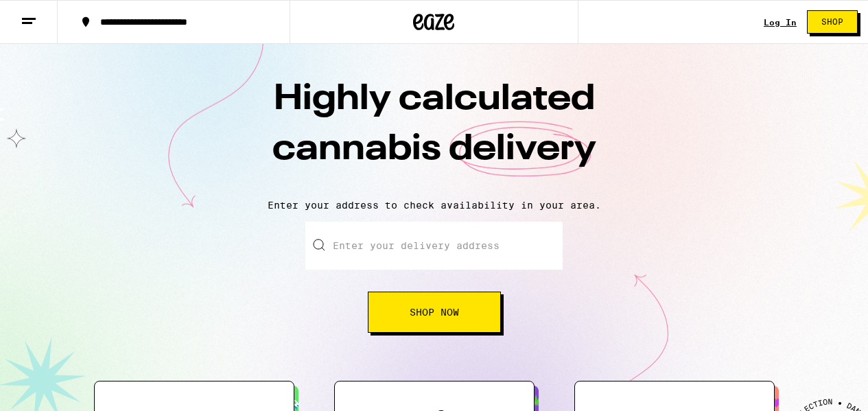 The image size is (868, 411). I want to click on span: Shop, so click(833, 22).